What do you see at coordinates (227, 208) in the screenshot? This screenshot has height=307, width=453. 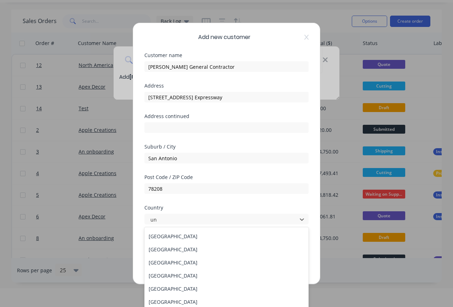 I see `div: Country` at bounding box center [227, 208].